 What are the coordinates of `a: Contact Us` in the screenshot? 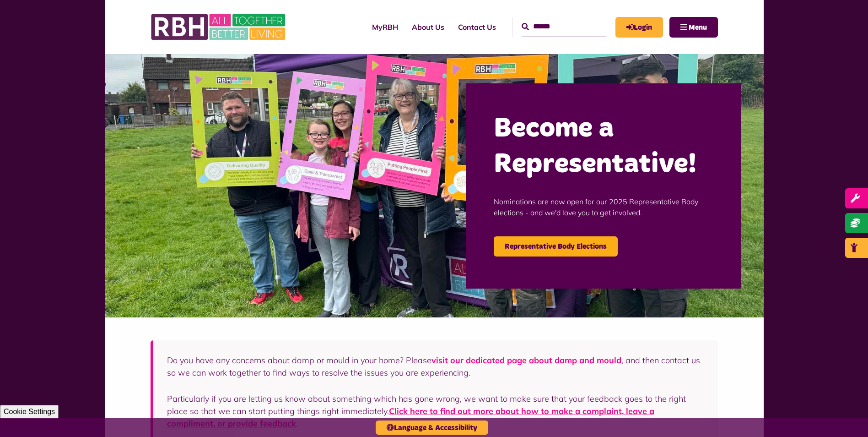 It's located at (477, 27).